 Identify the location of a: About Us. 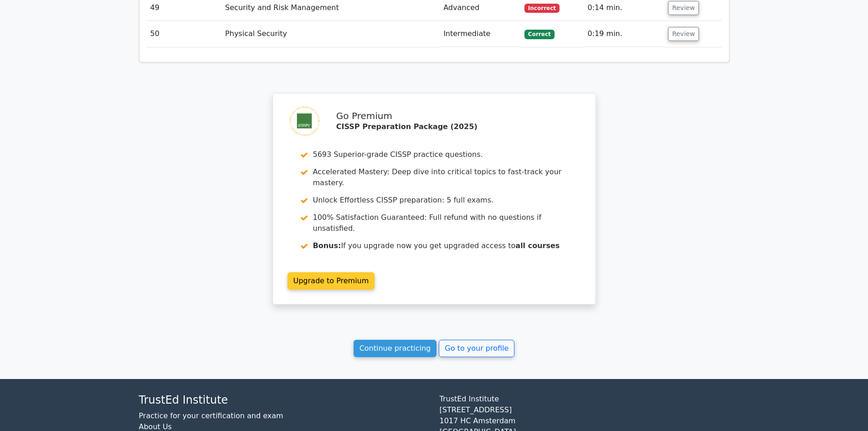
(155, 427).